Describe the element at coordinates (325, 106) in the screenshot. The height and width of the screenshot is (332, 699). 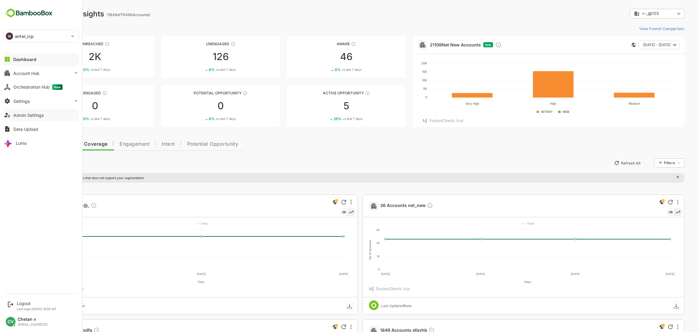
I see `a: Active OpportunityThese accounts have open opportunities which might be at any of the Sales Stage...` at that location.